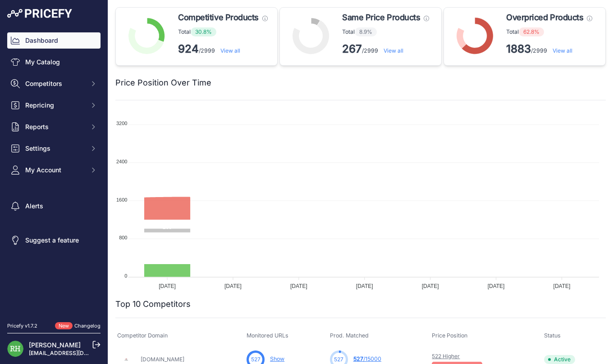  Describe the element at coordinates (54, 170) in the screenshot. I see `span: My Account` at that location.